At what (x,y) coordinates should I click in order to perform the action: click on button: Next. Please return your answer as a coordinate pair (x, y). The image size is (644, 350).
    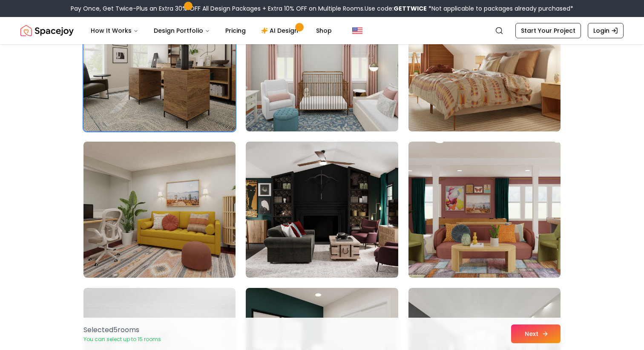
    Looking at the image, I should click on (535, 334).